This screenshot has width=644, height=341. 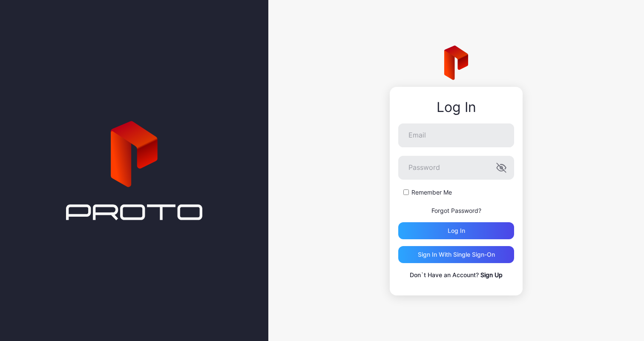 I want to click on button: Password, so click(x=501, y=168).